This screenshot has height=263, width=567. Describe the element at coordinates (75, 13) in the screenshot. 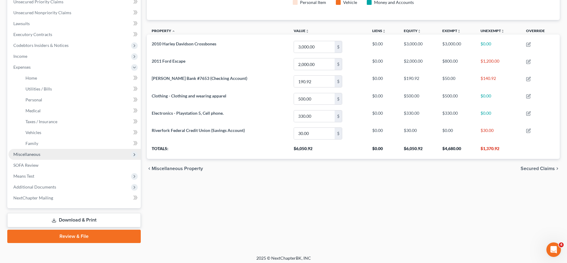

I see `a: Unsecured Nonpriority Claims` at that location.